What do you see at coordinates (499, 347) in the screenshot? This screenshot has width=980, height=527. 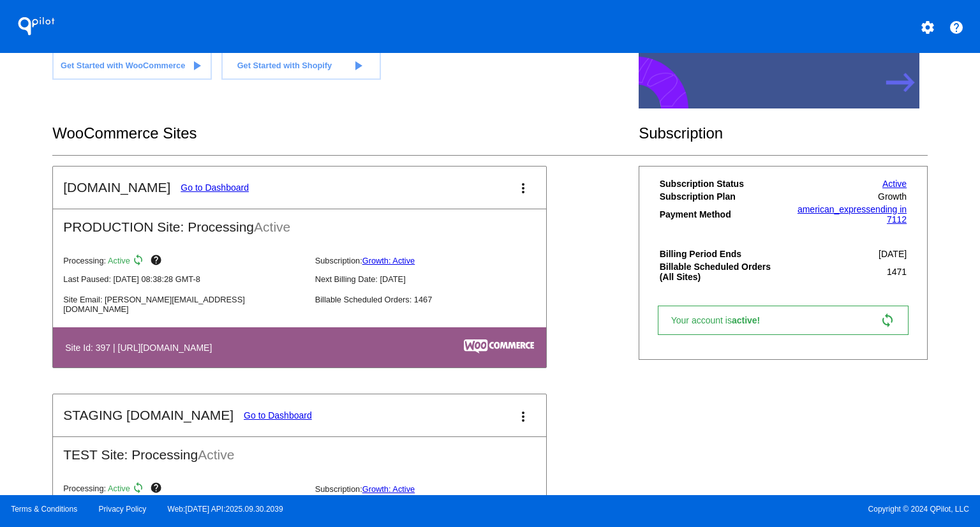 I see `img: c53aa0e5-ae75-48aa-9bee-956650975ee5` at bounding box center [499, 347].